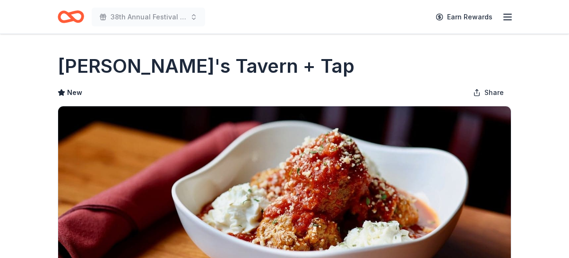 The height and width of the screenshot is (258, 569). I want to click on button: 38th Annual Festival of Trees, so click(148, 17).